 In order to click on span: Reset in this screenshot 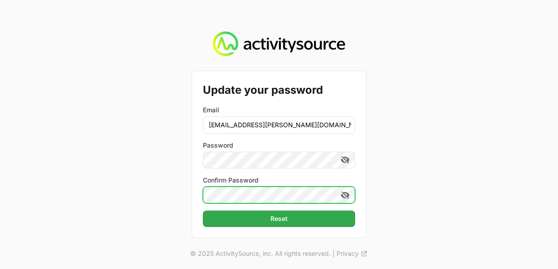, I will do `click(279, 219)`.